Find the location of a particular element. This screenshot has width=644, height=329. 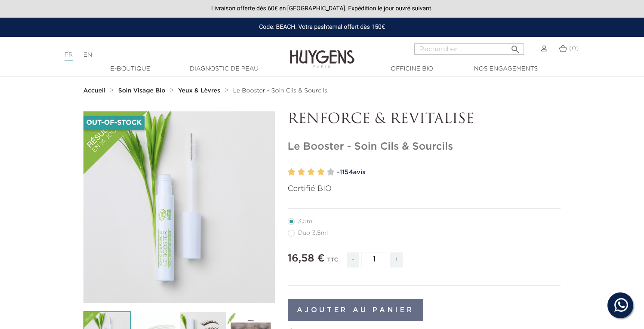

a: FR is located at coordinates (69, 56).